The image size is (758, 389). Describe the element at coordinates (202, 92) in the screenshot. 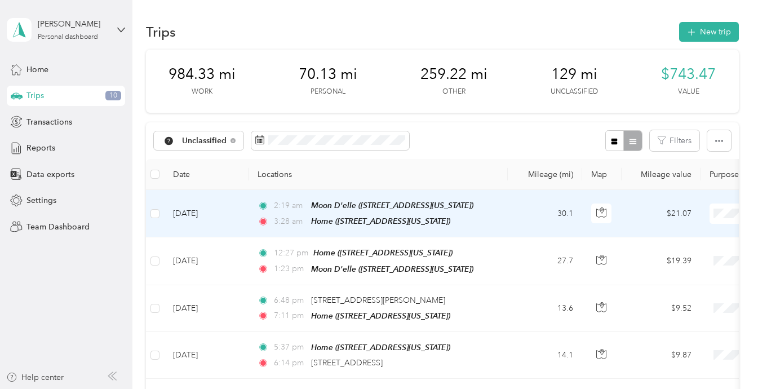

I see `p: Work` at that location.